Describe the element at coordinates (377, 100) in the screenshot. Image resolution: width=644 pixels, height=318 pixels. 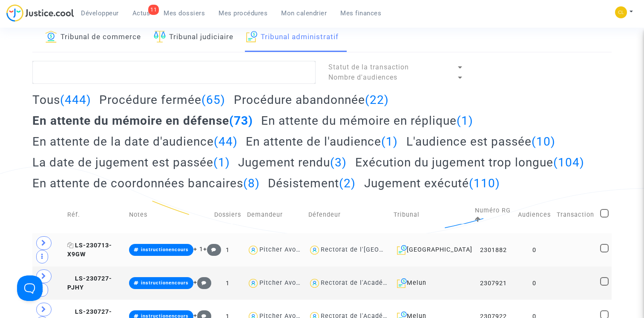
I see `span: (22)` at that location.